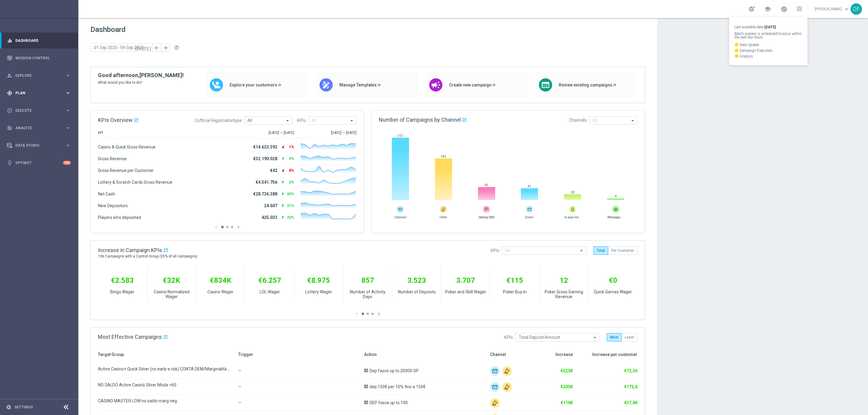 Image resolution: width=868 pixels, height=415 pixels. Describe the element at coordinates (39, 41) in the screenshot. I see `button: equalizer Dashboard` at that location.